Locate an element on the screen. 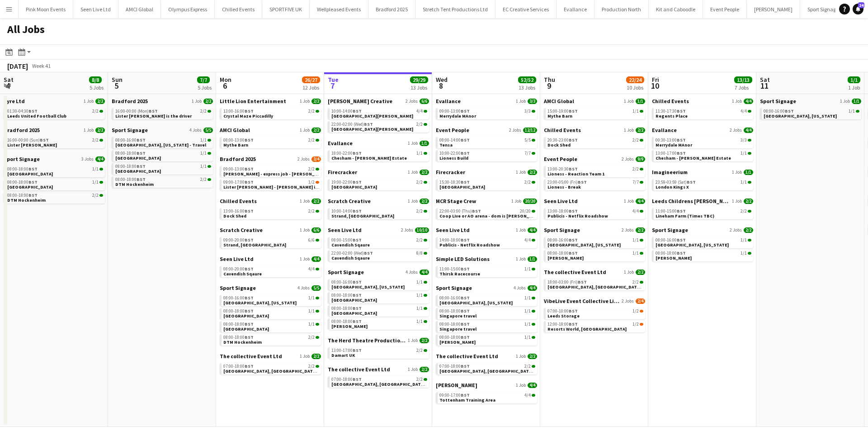 This screenshot has height=431, width=868. a: AMCI Global1 Job1/1 is located at coordinates (595, 101).